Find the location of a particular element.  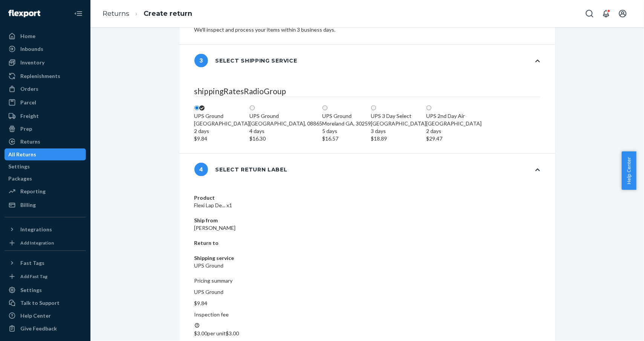

button: Help Center is located at coordinates (630, 171).